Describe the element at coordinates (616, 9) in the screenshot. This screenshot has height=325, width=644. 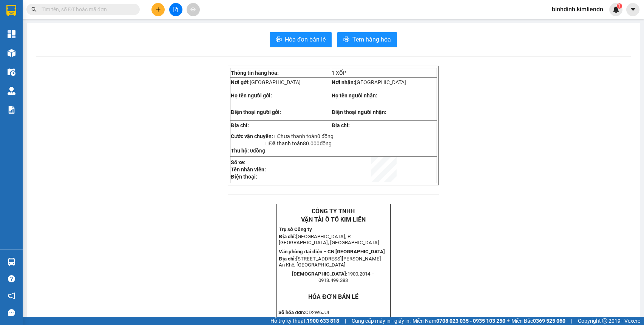
I see `img: icon-new-feature` at that location.